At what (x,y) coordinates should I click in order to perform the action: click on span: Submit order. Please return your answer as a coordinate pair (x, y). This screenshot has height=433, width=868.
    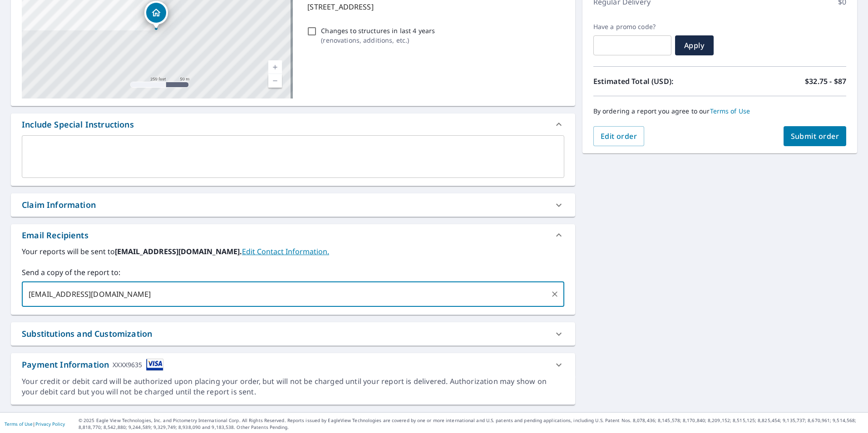
    Looking at the image, I should click on (815, 136).